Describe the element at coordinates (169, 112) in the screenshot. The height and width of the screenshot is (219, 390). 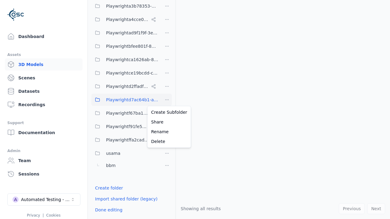
I see `div: Create Subfolder` at that location.